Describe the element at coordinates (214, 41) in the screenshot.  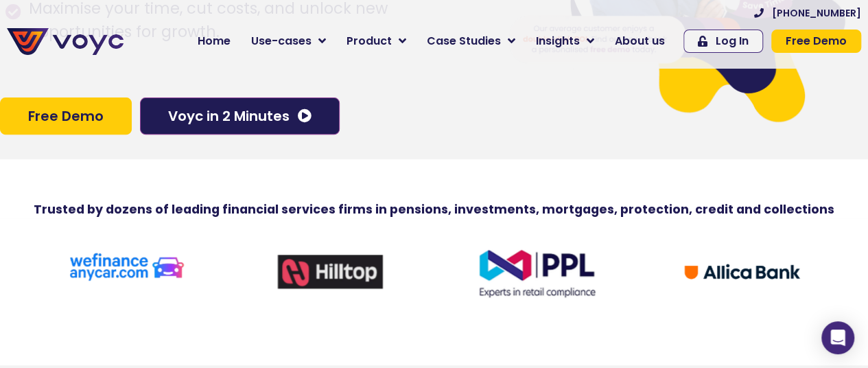
I see `span: Home` at that location.